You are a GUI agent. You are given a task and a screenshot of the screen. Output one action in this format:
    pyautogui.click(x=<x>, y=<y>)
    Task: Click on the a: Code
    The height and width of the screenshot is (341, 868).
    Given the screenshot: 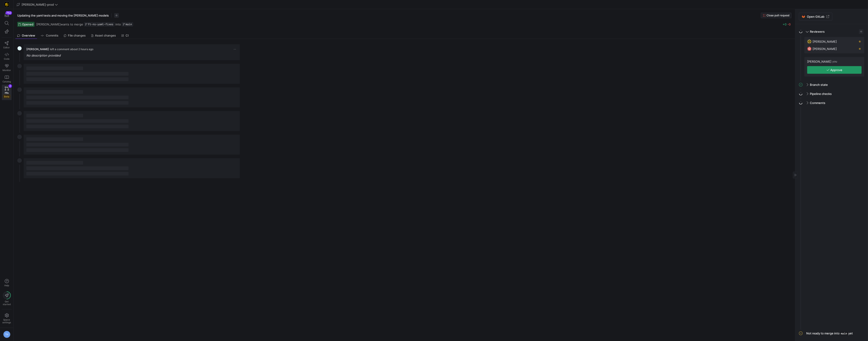 What is the action you would take?
    pyautogui.click(x=7, y=56)
    